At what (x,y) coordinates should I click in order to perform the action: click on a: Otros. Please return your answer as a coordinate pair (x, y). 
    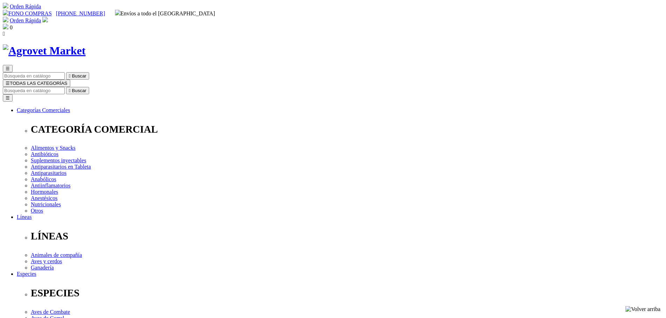
    Looking at the image, I should click on (37, 211).